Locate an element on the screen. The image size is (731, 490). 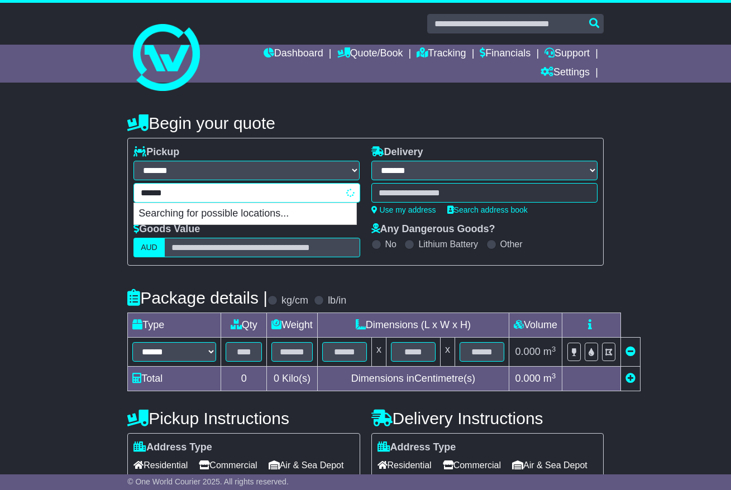
h4: Pickup Instructions is located at coordinates (243, 418).